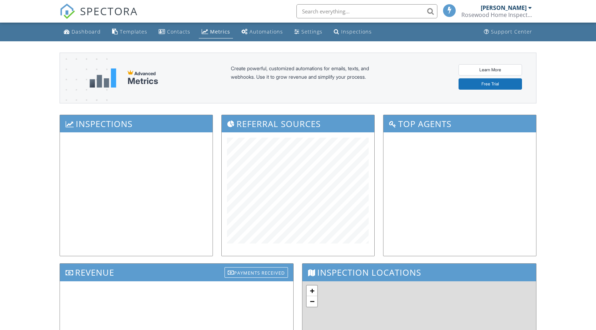  Describe the element at coordinates (256, 271) in the screenshot. I see `a: Payments Received` at that location.